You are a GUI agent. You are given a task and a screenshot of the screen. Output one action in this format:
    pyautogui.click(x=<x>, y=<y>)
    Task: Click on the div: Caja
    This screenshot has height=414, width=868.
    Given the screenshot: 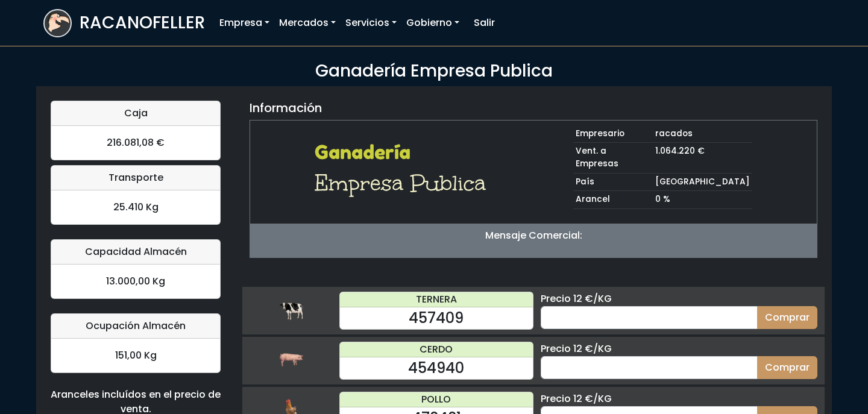 What is the action you would take?
    pyautogui.click(x=136, y=114)
    